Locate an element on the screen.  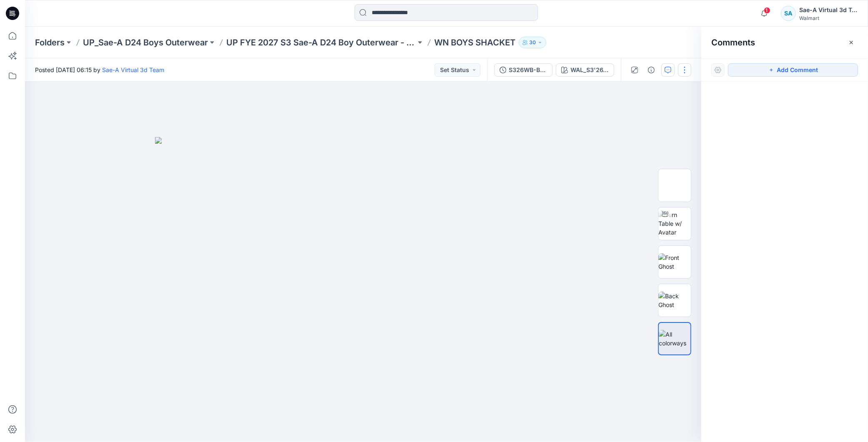
div: SA is located at coordinates (788, 13).